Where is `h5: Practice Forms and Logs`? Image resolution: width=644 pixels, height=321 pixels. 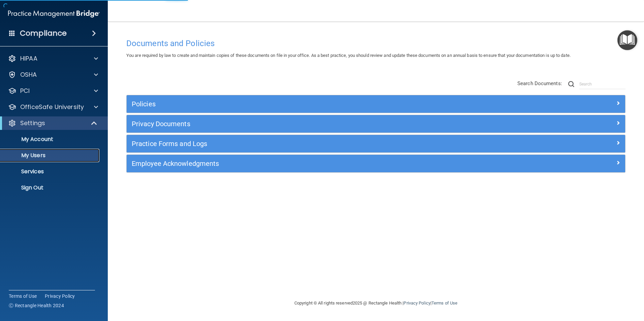 h5: Practice Forms and Logs is located at coordinates (314, 144).